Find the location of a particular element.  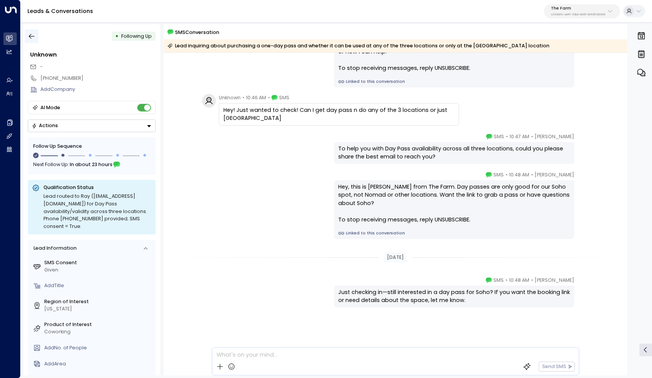

span: Unknown is located at coordinates (230, 98).